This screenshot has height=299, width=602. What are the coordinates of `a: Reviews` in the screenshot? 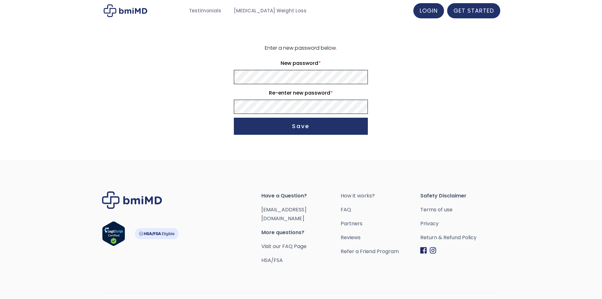 It's located at (380, 237).